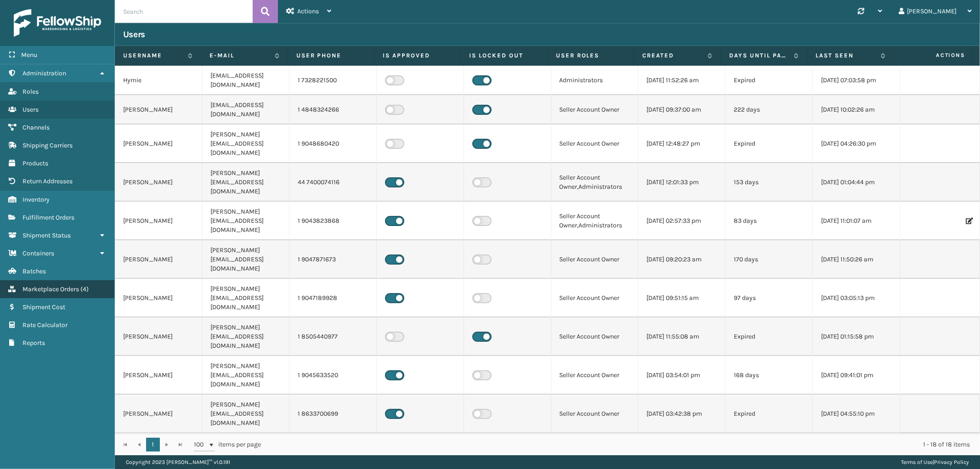 The height and width of the screenshot is (469, 980). Describe the element at coordinates (34, 343) in the screenshot. I see `span: Reports` at that location.